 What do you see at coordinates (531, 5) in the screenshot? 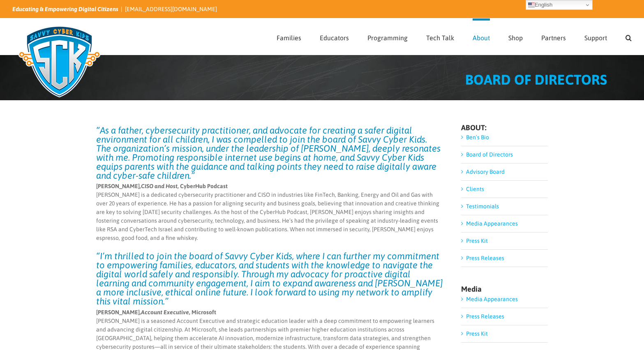
I see `img: en` at bounding box center [531, 5].